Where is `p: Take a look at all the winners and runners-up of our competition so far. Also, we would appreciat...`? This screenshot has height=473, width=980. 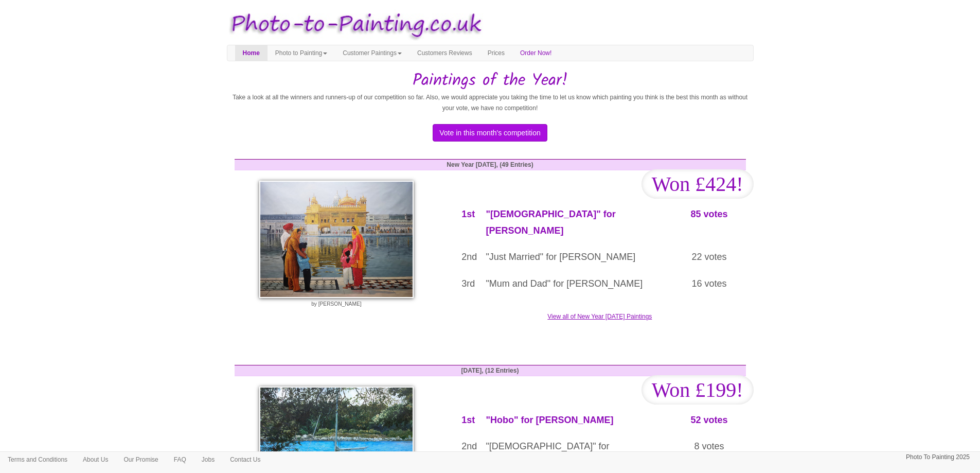 p: Take a look at all the winners and runners-up of our competition so far. Also, we would appreciat... is located at coordinates (490, 103).